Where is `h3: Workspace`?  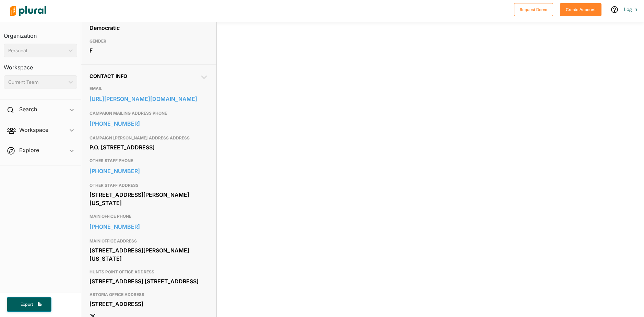
h3: Workspace is located at coordinates (40, 65).